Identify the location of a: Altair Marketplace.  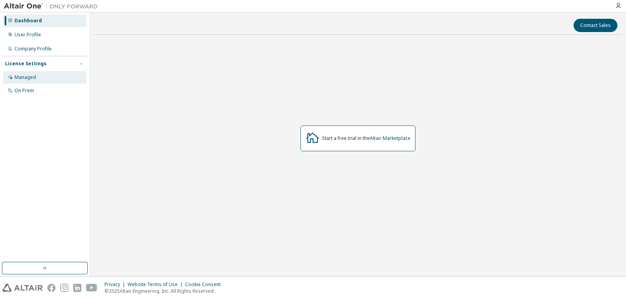
(390, 138).